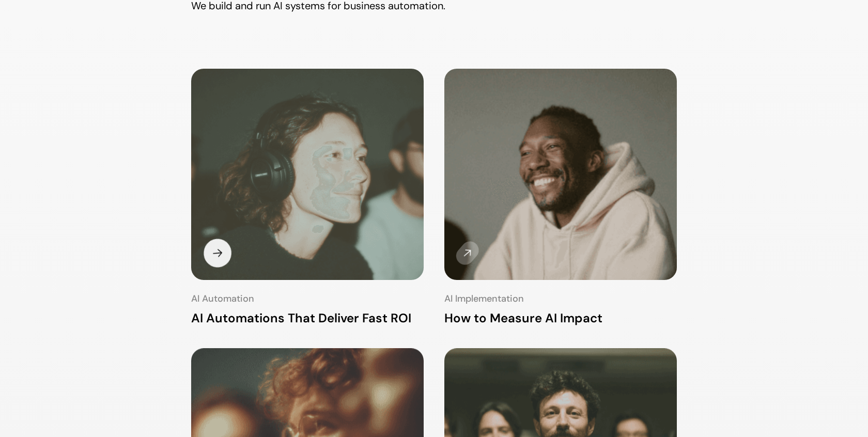  Describe the element at coordinates (307, 198) in the screenshot. I see `a: AI AutomationAI Automations That Deliver Fast ROI` at that location.